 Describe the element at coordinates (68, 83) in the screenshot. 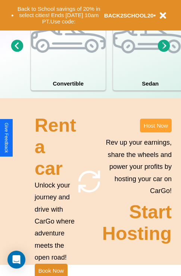

I see `h4: Convertible` at that location.